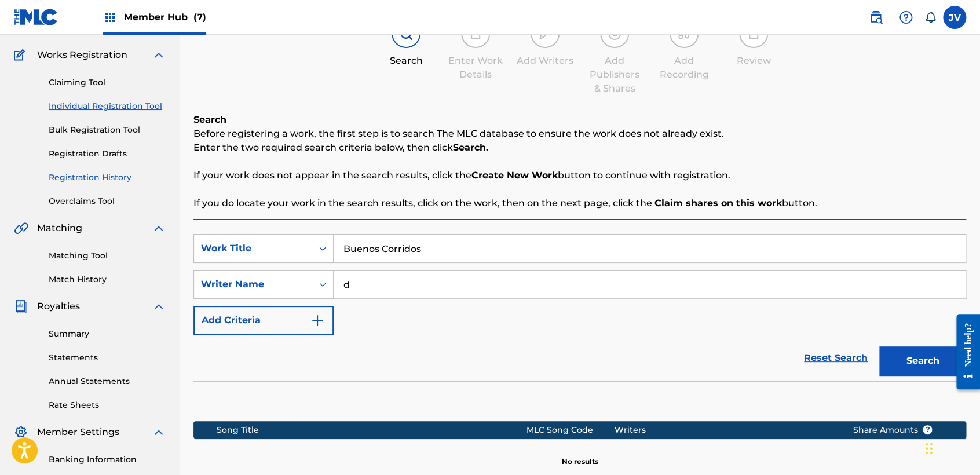 The height and width of the screenshot is (475, 980). Describe the element at coordinates (570, 430) in the screenshot. I see `div: MLC Song Code` at that location.